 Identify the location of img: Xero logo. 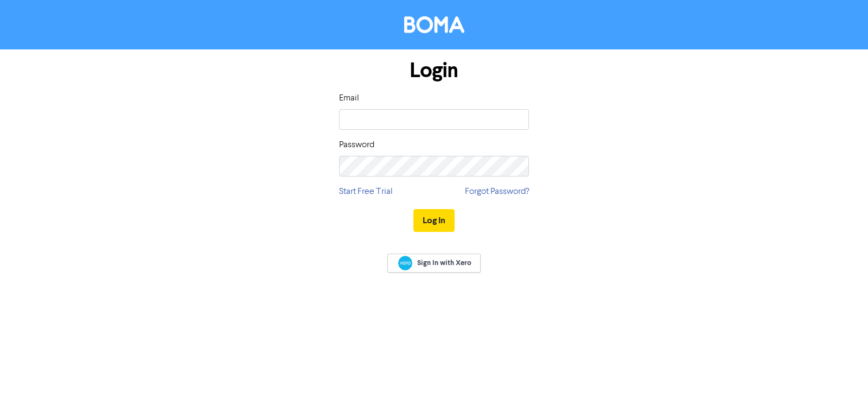
(405, 263).